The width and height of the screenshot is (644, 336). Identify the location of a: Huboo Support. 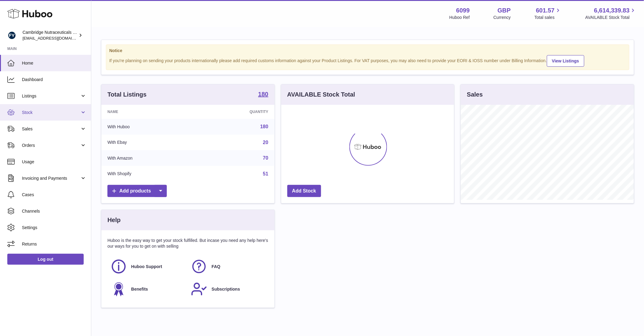
(148, 266).